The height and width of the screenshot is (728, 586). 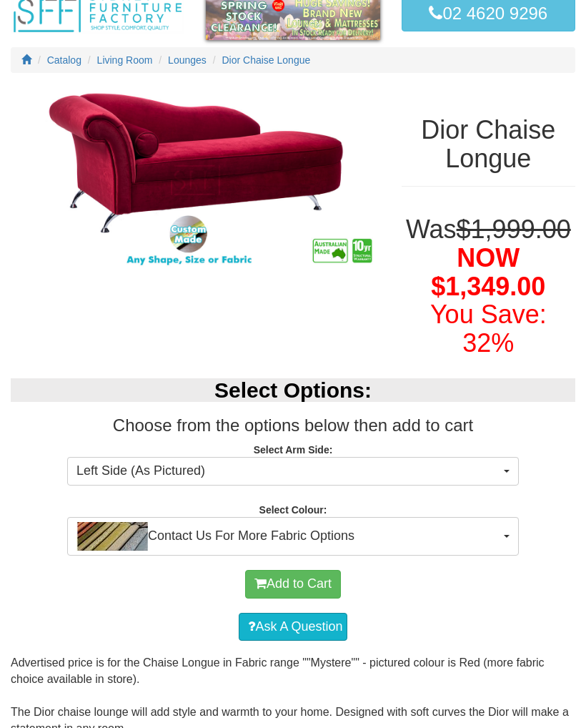 What do you see at coordinates (293, 390) in the screenshot?
I see `b: Select Options:` at bounding box center [293, 390].